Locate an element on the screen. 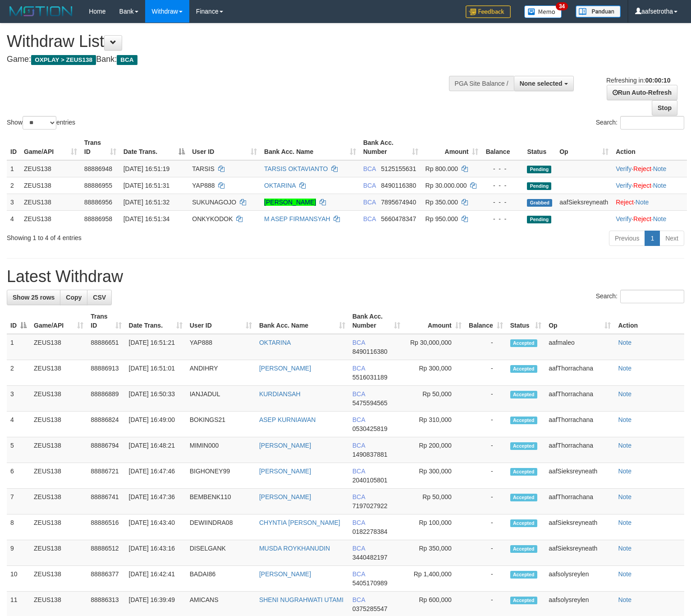  span: SUKUNAGOJO is located at coordinates (214, 202).